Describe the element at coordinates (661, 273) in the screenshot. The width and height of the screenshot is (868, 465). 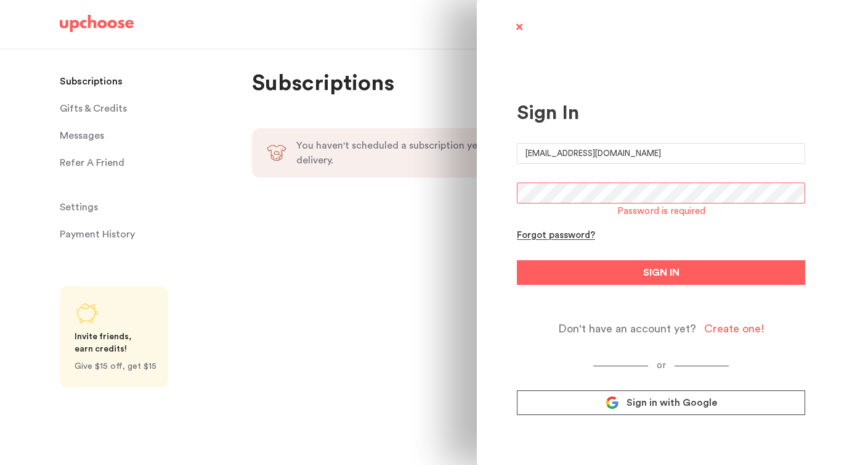
I see `button: SIGN IN` at that location.